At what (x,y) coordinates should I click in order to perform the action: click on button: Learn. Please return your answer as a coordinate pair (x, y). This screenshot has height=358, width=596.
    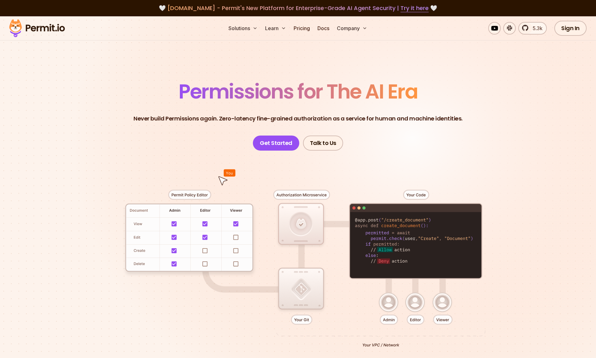
    Looking at the image, I should click on (276, 28).